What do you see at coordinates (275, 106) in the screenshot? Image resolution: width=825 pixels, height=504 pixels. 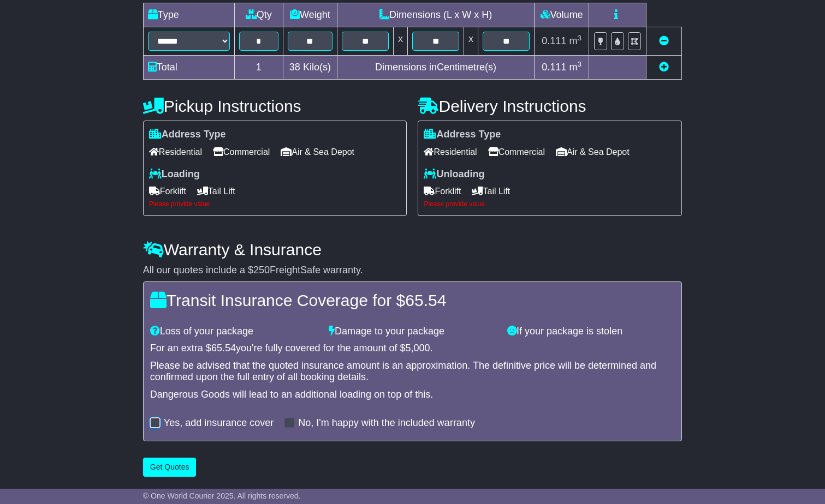 I see `h4: Pickup Instructions` at bounding box center [275, 106].